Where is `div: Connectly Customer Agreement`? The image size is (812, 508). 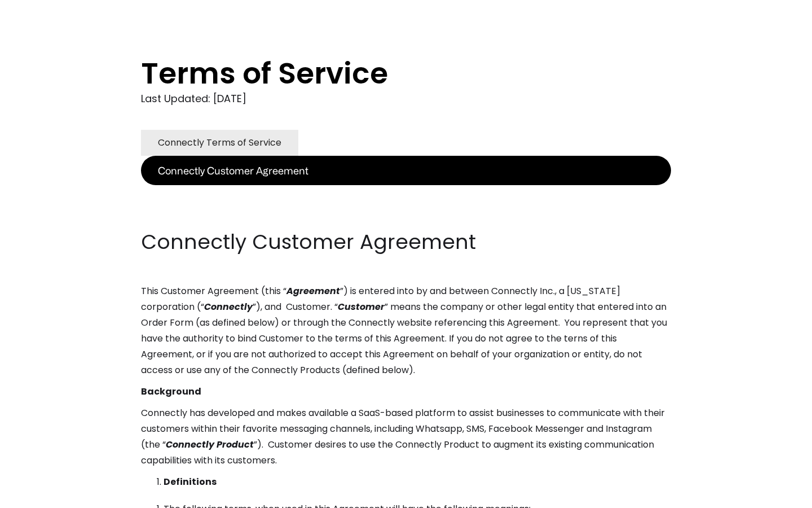 div: Connectly Customer Agreement is located at coordinates (233, 170).